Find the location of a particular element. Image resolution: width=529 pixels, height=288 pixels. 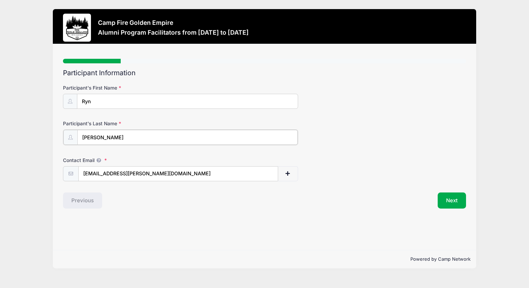

p: Powered by Camp Network is located at coordinates (264, 259).